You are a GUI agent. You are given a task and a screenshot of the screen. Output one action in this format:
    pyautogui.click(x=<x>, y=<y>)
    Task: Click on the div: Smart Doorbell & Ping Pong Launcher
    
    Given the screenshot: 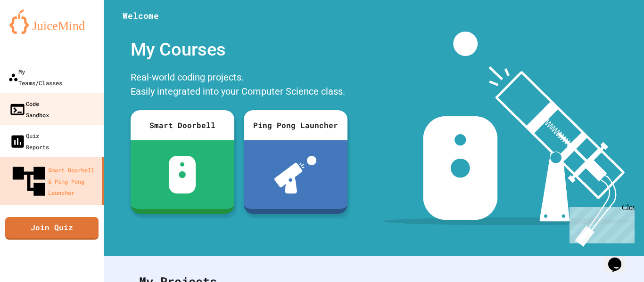 What is the action you would take?
    pyautogui.click(x=54, y=181)
    